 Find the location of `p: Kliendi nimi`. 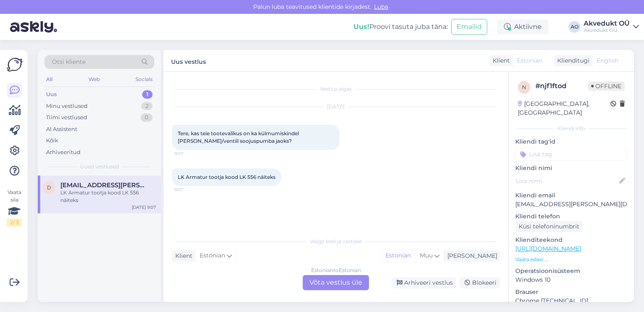

p: Kliendi nimi is located at coordinates (571, 168).